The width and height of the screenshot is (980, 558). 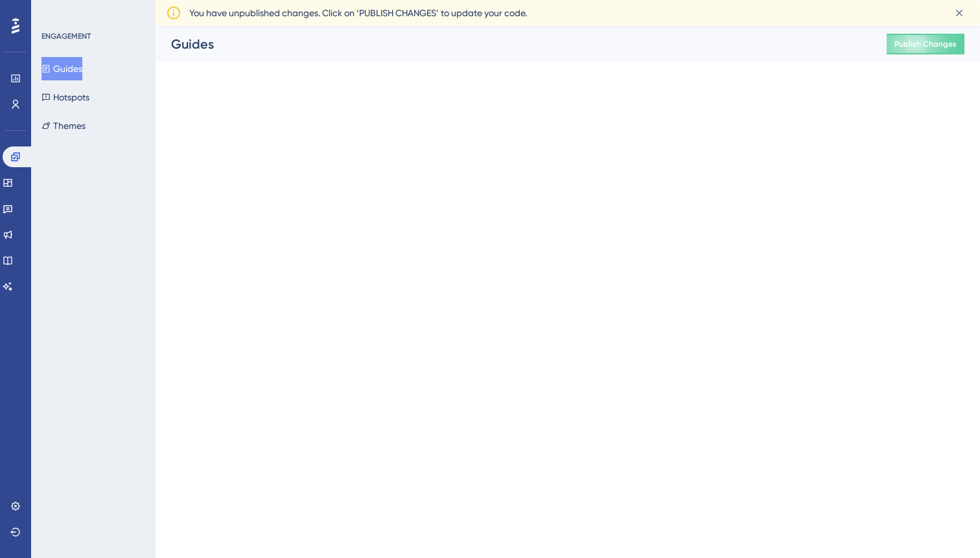 What do you see at coordinates (512, 44) in the screenshot?
I see `div: Guides` at bounding box center [512, 44].